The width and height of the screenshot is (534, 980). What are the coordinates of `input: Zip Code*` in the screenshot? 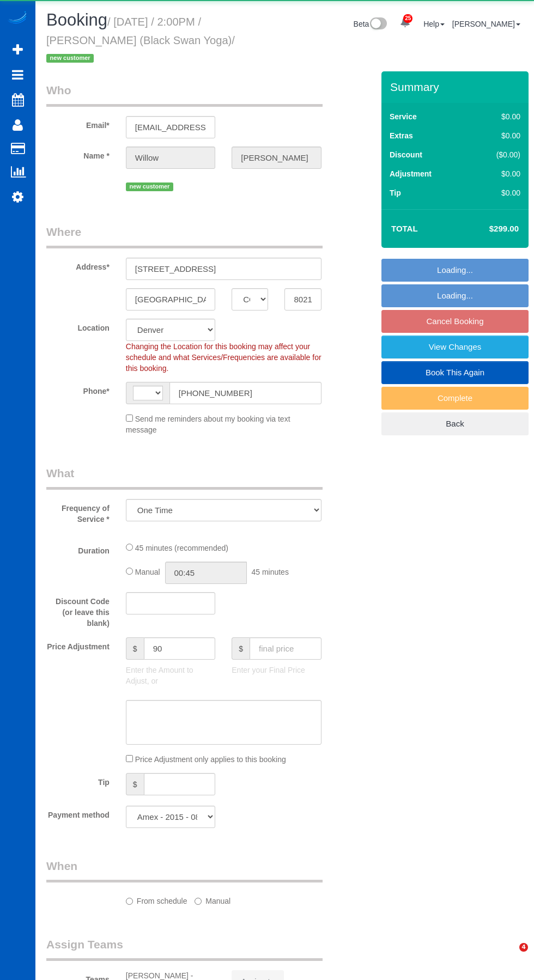 It's located at (302, 299).